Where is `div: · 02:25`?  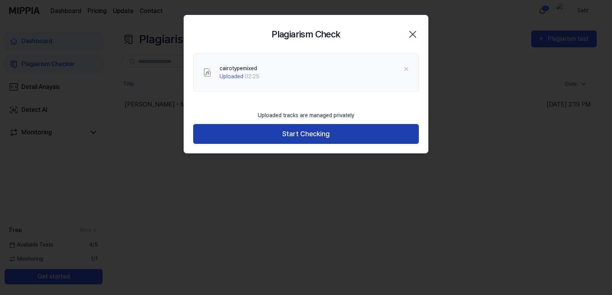 div: · 02:25 is located at coordinates (239, 76).